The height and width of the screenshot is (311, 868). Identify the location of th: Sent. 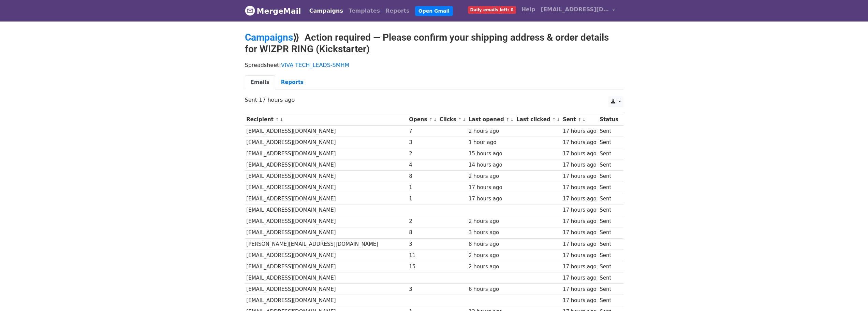
(580, 120).